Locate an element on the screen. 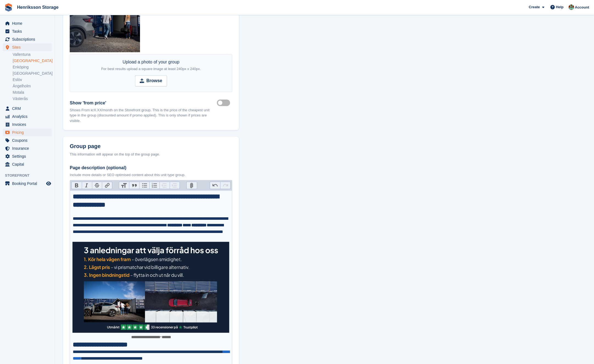 The height and width of the screenshot is (364, 594). a: Motala is located at coordinates (32, 92).